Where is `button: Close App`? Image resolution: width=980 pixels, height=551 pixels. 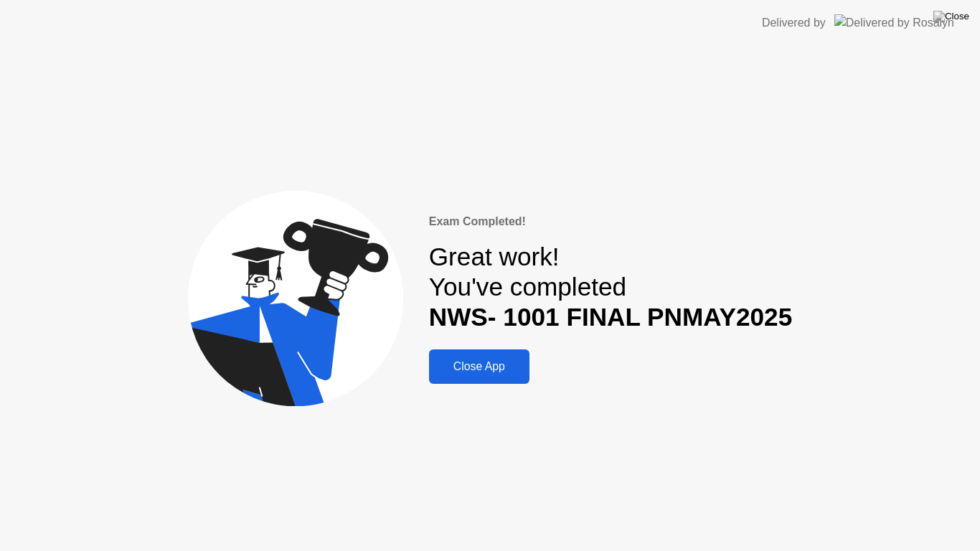 button: Close App is located at coordinates (479, 367).